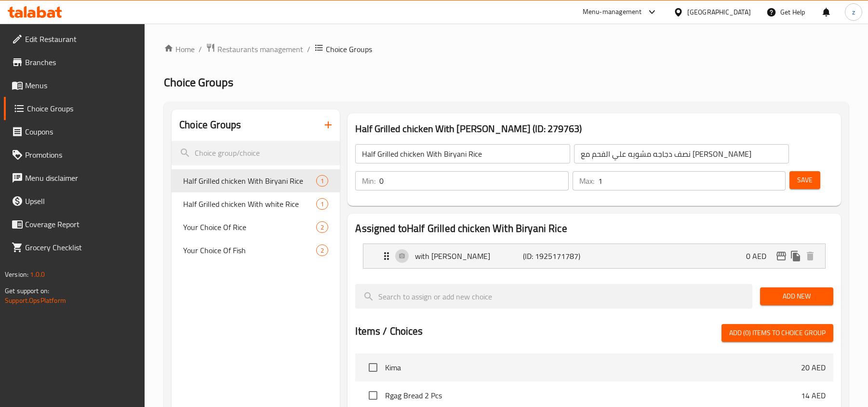 The image size is (868, 407). I want to click on li: Expand, so click(594, 256).